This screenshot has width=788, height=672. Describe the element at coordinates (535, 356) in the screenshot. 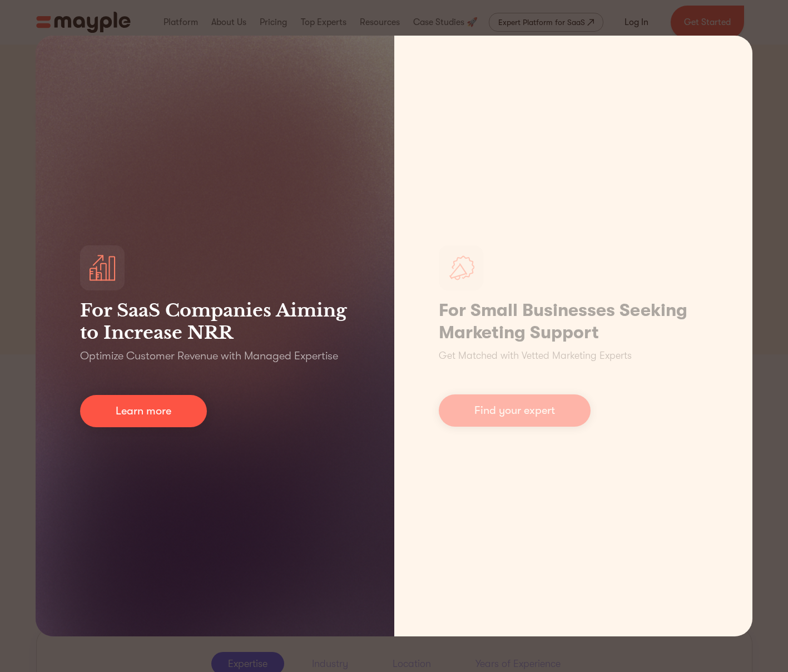

I see `p: Get Matched with Vetted Marketing Experts` at that location.